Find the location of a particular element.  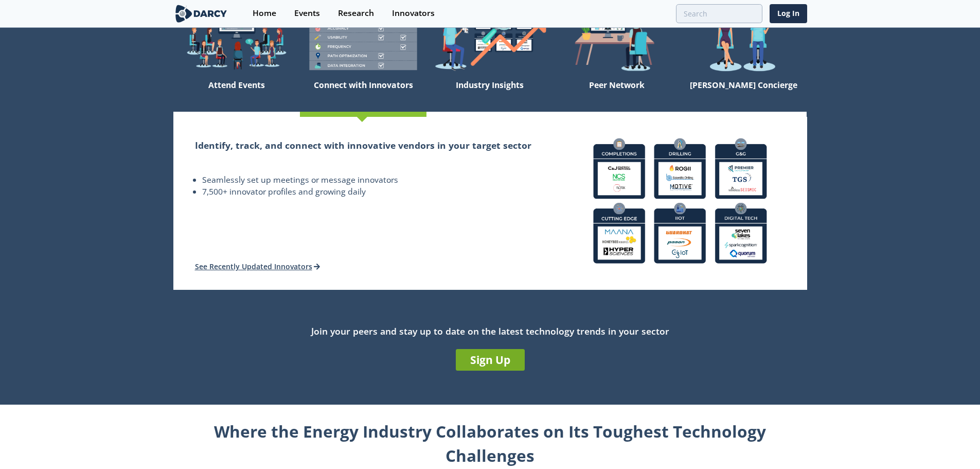

div: Attend Events is located at coordinates (237, 93).